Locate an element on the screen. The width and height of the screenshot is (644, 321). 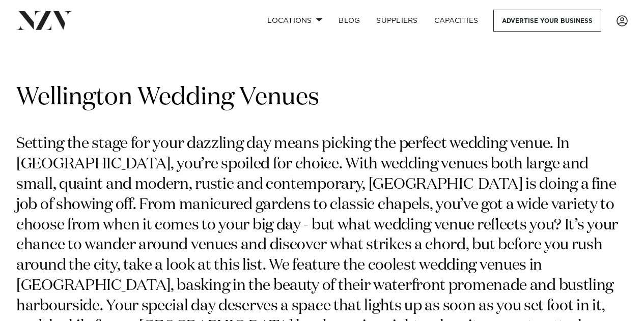
a: Advertise your business is located at coordinates (547, 20).